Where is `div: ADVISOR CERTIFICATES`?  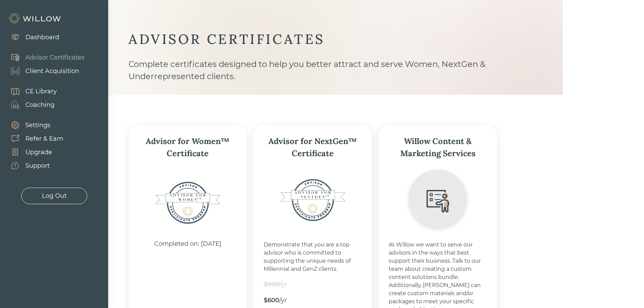 div: ADVISOR CERTIFICATES is located at coordinates (336, 39).